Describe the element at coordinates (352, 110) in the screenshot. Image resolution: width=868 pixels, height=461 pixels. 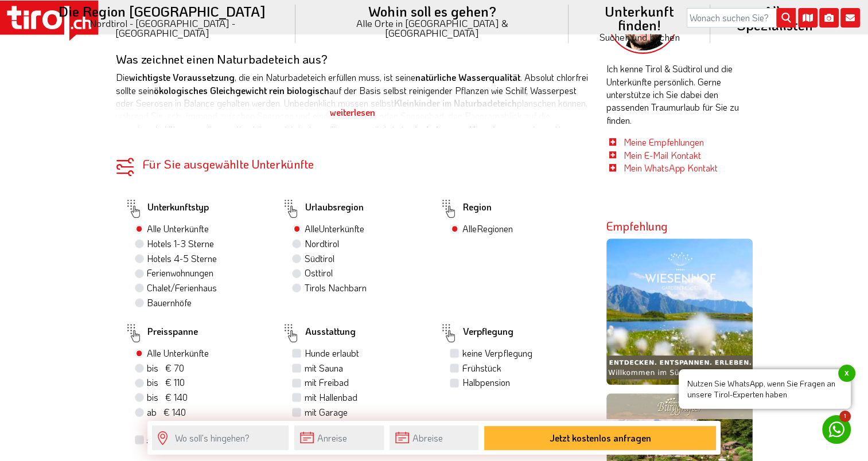
I see `p: Die , die ein Naturbadeteich erfüllen muss, ist seine . Absolut chlorfrei sollte sein auf der Bas...` at that location.